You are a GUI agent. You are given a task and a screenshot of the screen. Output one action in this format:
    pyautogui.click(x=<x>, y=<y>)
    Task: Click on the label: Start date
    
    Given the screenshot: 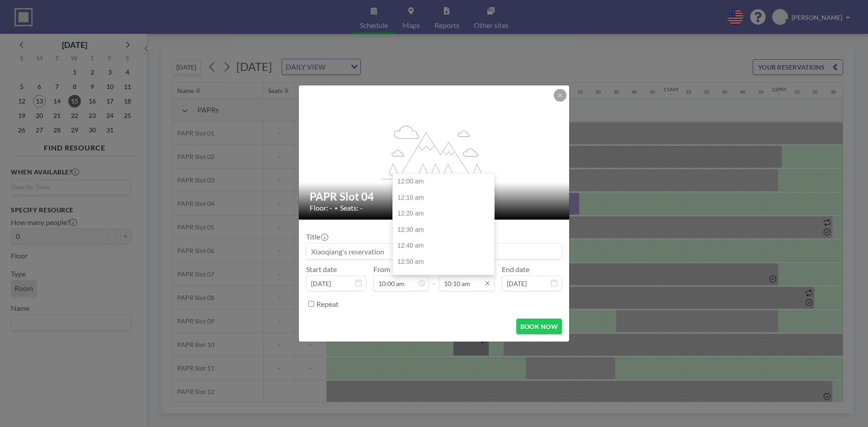 What is the action you would take?
    pyautogui.click(x=321, y=269)
    